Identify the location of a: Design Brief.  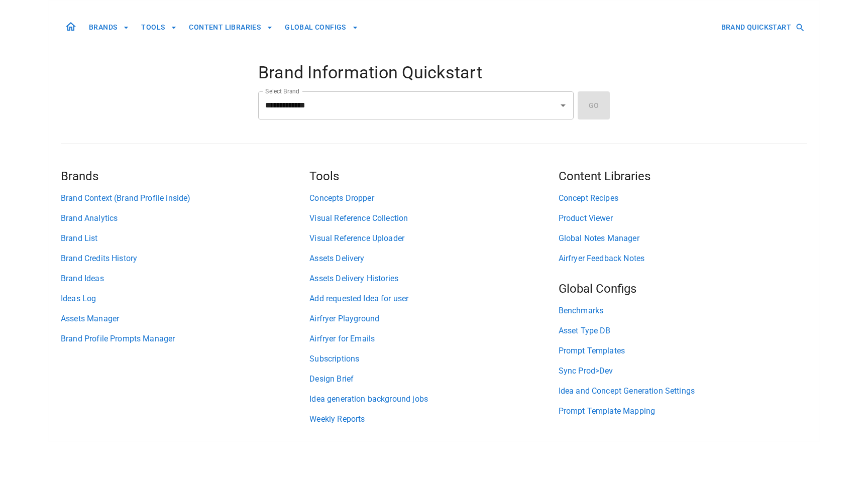
(433, 379).